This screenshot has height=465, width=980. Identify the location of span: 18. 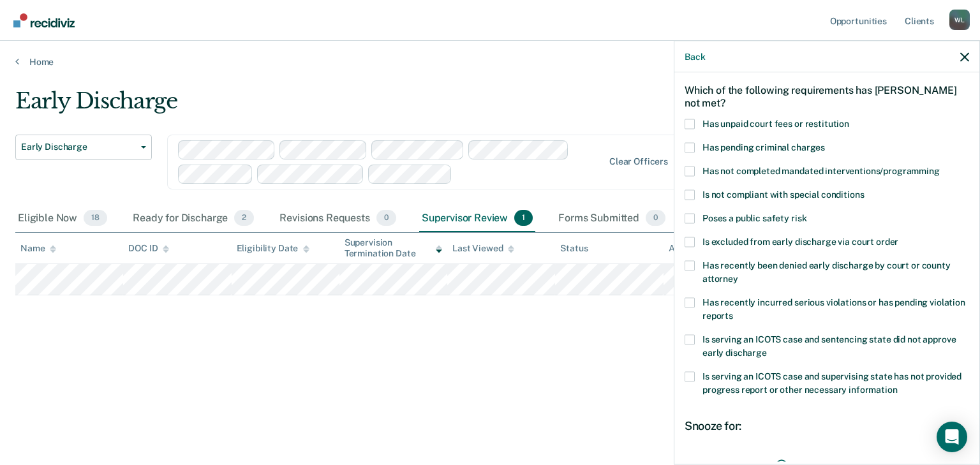
(95, 218).